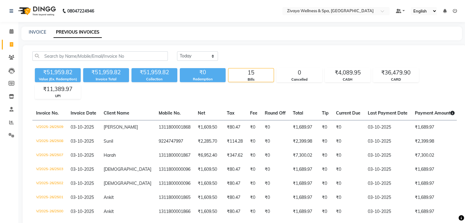  What do you see at coordinates (84, 113) in the screenshot?
I see `span: Invoice Date` at bounding box center [84, 113].